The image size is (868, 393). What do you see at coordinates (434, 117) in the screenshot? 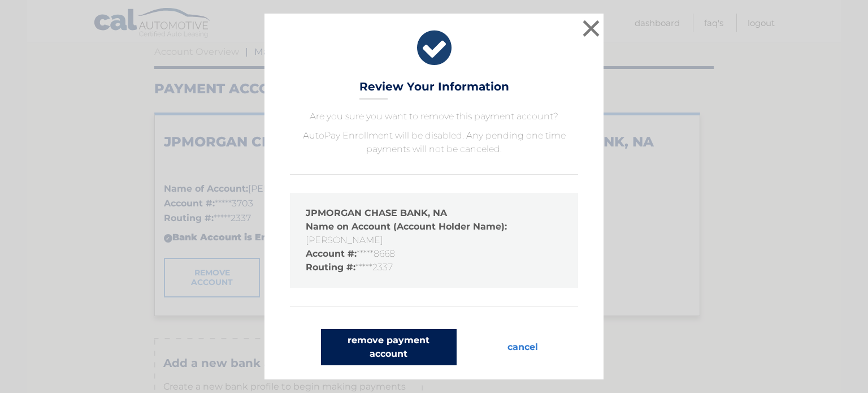
I see `p: Are you sure you want to remove this payment account?` at bounding box center [434, 117].